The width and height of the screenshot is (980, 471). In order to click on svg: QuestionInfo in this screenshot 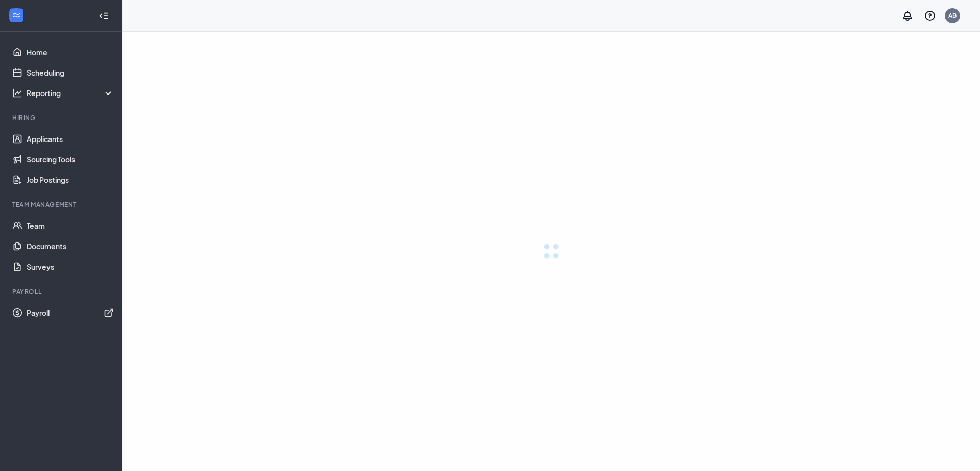, I will do `click(930, 16)`.